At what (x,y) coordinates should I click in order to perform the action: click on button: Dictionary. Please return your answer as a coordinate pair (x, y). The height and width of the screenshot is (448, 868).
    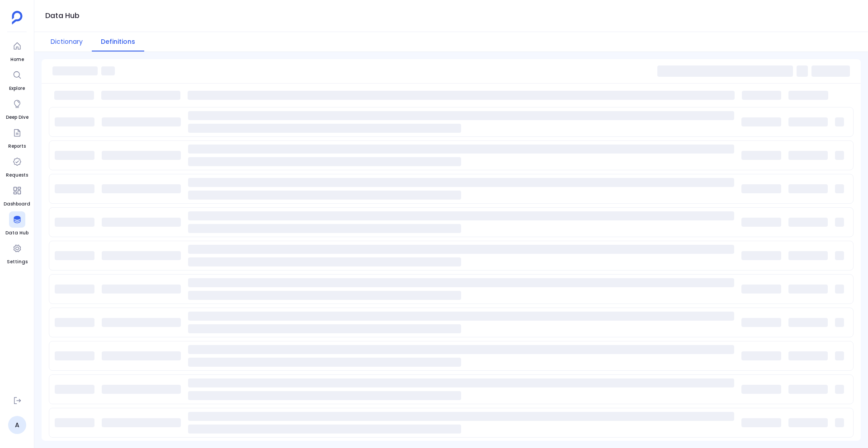
    Looking at the image, I should click on (66, 41).